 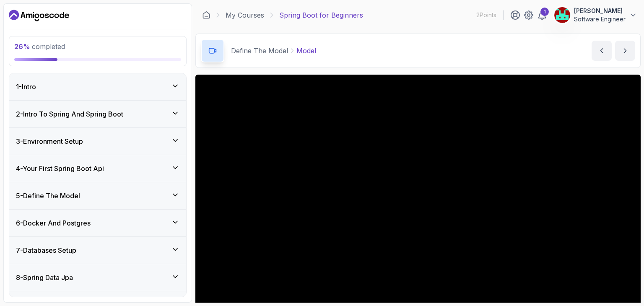 I want to click on button: next content, so click(x=625, y=50).